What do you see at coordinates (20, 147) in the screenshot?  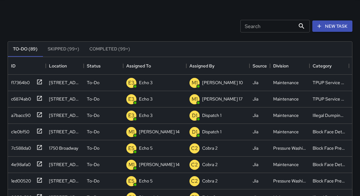 I see `div: 7c588da0` at bounding box center [20, 147].